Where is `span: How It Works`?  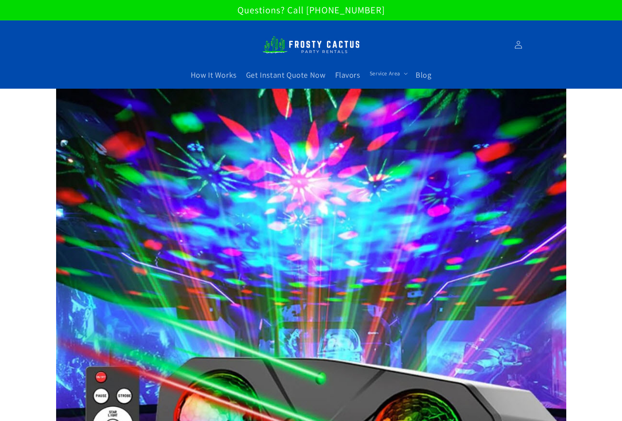 span: How It Works is located at coordinates (213, 75).